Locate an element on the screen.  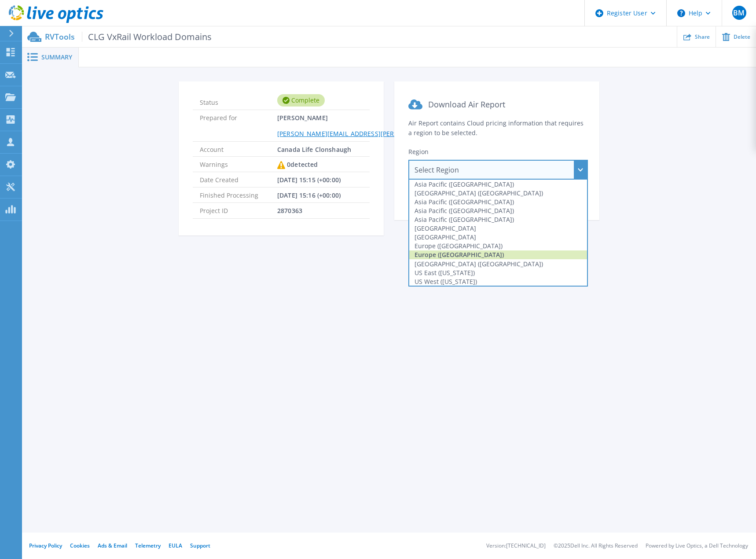
a: Cookies is located at coordinates (80, 545).